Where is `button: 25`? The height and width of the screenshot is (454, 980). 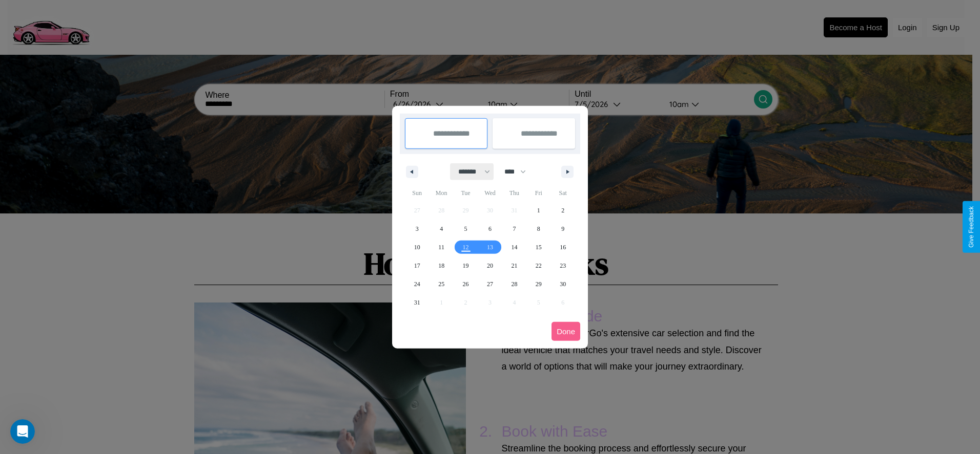
button: 25 is located at coordinates (441, 284).